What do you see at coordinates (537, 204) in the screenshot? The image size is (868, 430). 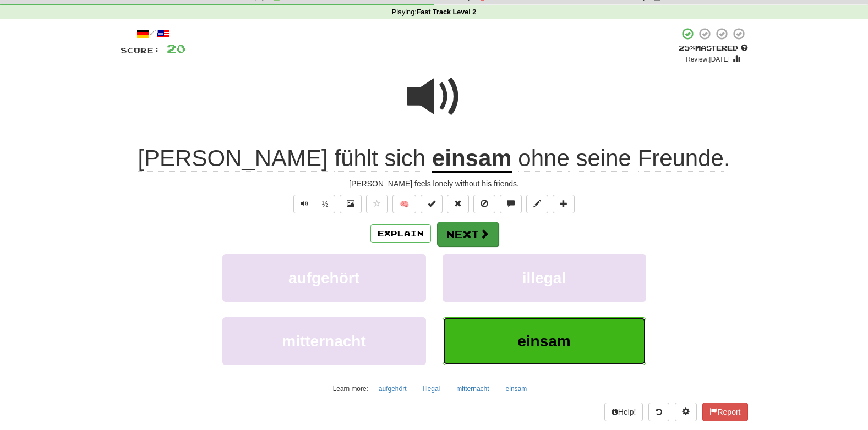 I see `button: Edit sentence (alt+d)` at bounding box center [537, 204].